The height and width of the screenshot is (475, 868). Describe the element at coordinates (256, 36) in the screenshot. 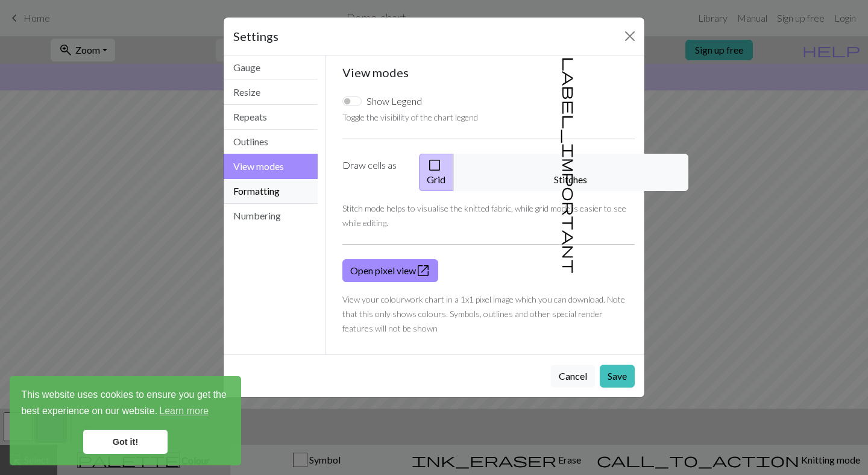

I see `h5: Settings` at that location.